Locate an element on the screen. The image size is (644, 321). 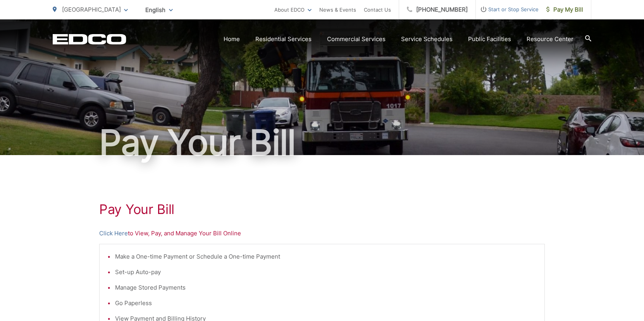
li: Manage Stored Payments is located at coordinates (326, 288).